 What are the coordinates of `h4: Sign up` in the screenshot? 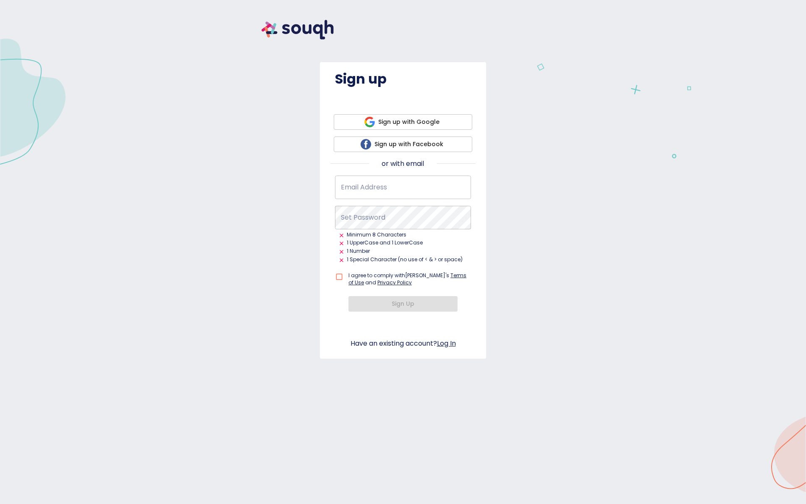 It's located at (403, 79).